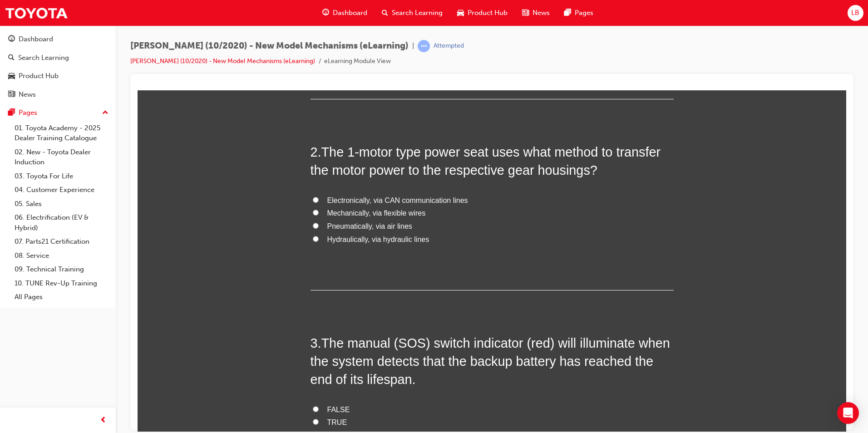  Describe the element at coordinates (39, 76) in the screenshot. I see `div: Product Hub` at that location.